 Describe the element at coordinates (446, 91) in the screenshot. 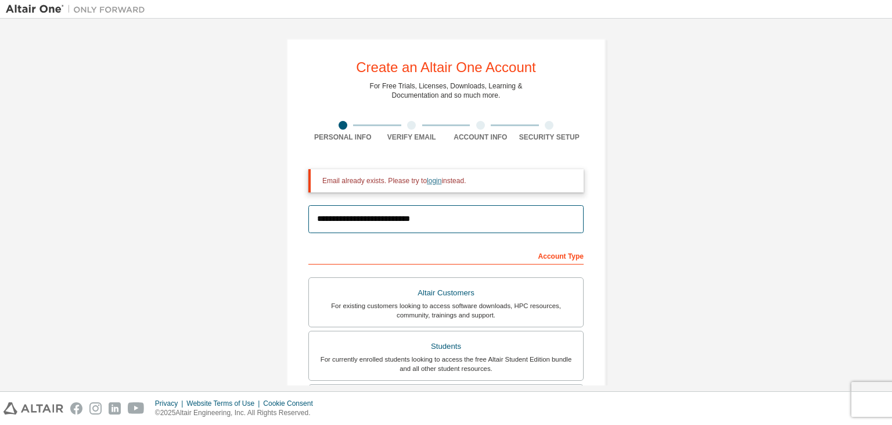

I see `div: For Free Trials, Licenses, Downloads, Learning & Documentation and so much more.` at that location.